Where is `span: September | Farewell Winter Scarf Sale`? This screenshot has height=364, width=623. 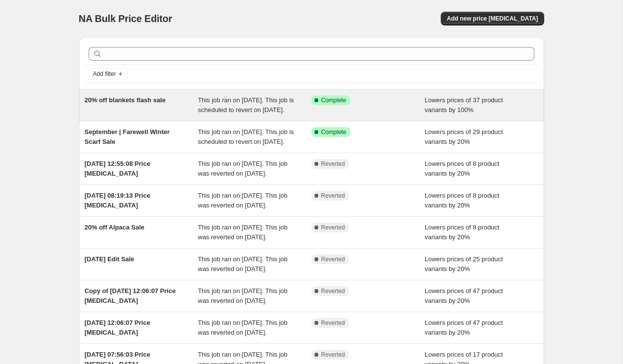 span: September | Farewell Winter Scarf Sale is located at coordinates (128, 137).